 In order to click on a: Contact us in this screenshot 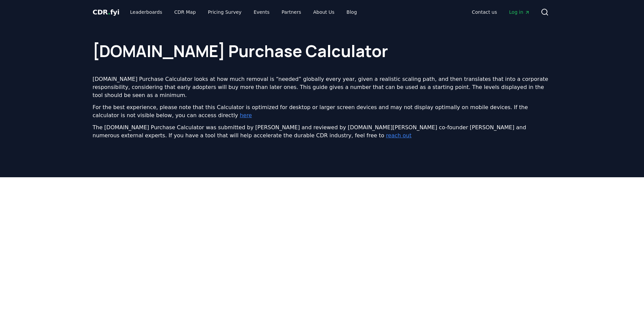, I will do `click(484, 12)`.